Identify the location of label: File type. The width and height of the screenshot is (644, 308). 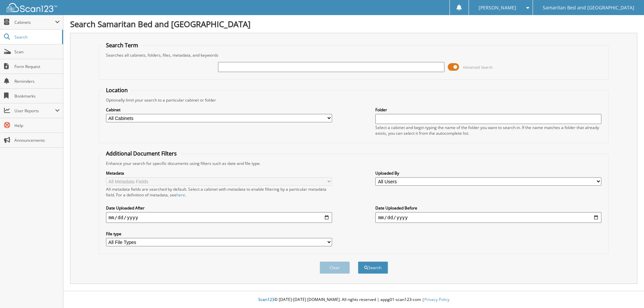
(219, 234).